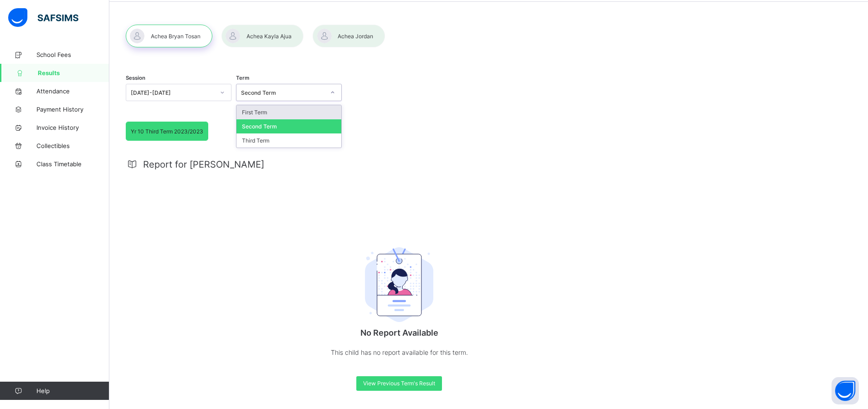 This screenshot has width=868, height=409. I want to click on span: View Previous Term's Result, so click(399, 383).